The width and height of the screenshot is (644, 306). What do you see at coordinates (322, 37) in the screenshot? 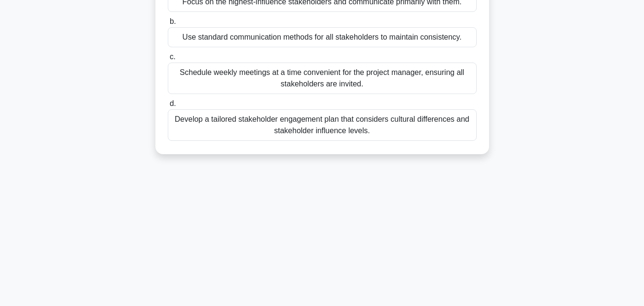
I see `div: Use standard communication methods for all stakeholders to maintain consistency.` at bounding box center [322, 37].